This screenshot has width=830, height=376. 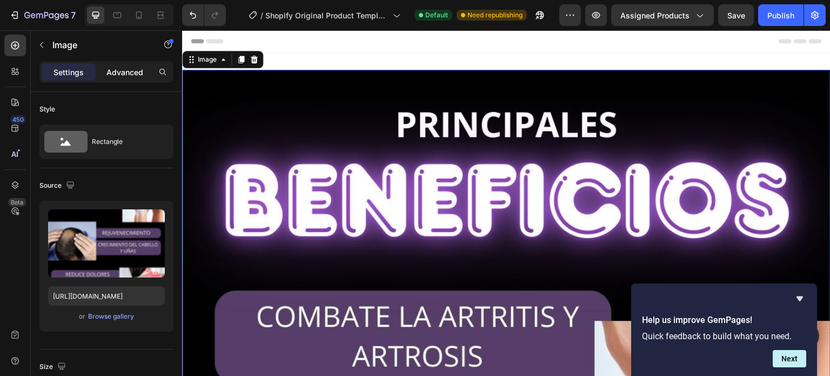 What do you see at coordinates (736, 15) in the screenshot?
I see `button: Save` at bounding box center [736, 15].